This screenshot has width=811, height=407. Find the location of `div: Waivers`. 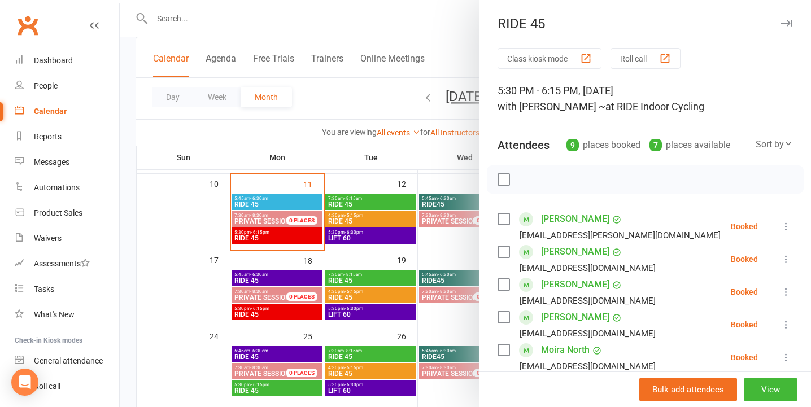

div: Waivers is located at coordinates (47, 238).